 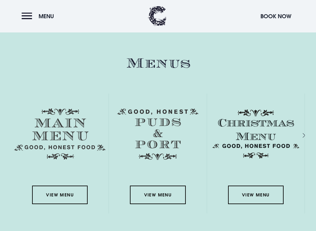 What do you see at coordinates (39, 16) in the screenshot?
I see `button: Menu` at bounding box center [39, 16].